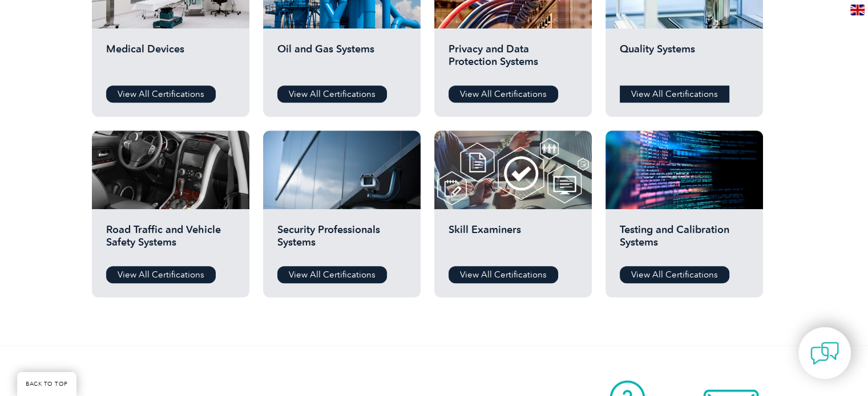  I want to click on img: en, so click(857, 10).